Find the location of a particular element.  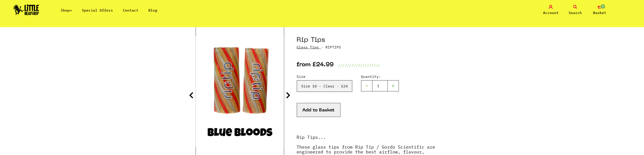

a: Special Offers is located at coordinates (97, 10).